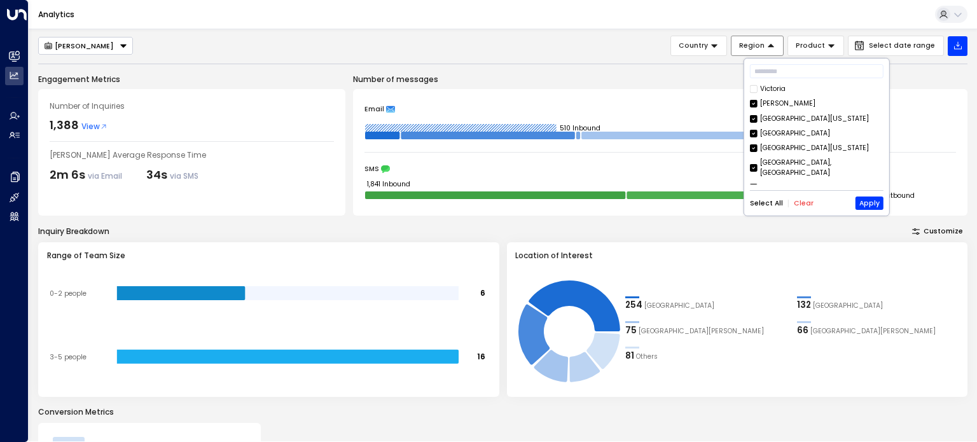  Describe the element at coordinates (737, 256) in the screenshot. I see `h3: Location of Interest` at that location.